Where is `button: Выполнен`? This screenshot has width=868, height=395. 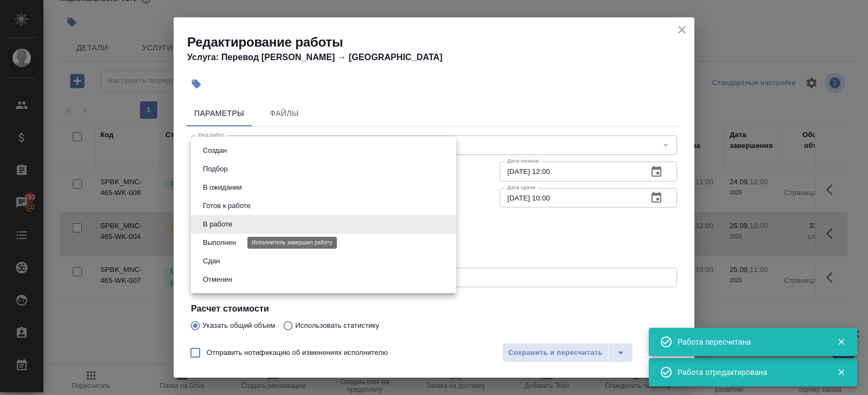 button: Выполнен is located at coordinates (219, 243).